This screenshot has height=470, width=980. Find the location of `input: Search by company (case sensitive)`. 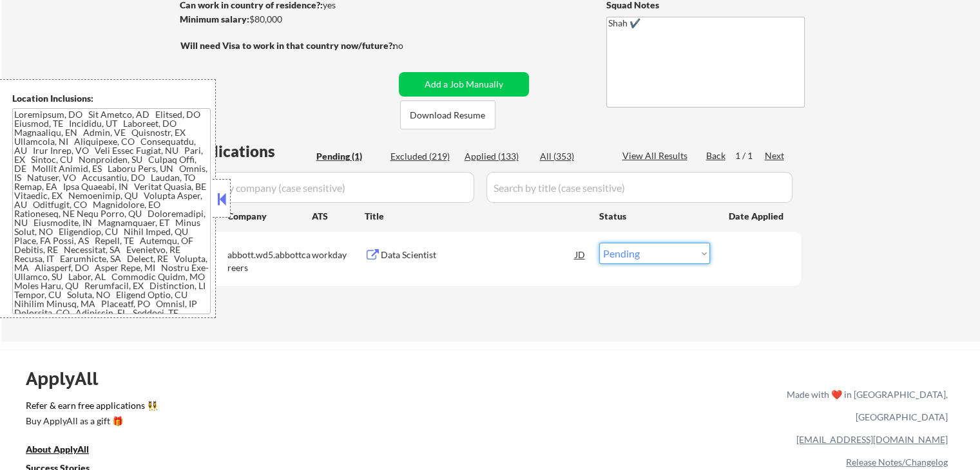

input: Search by company (case sensitive) is located at coordinates (330, 187).